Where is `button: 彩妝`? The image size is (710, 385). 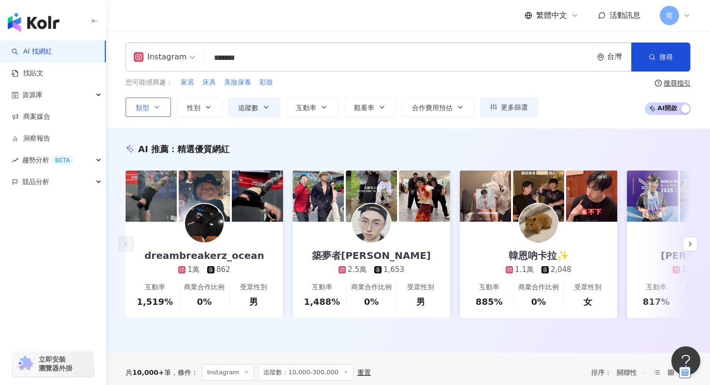
button: 彩妝 is located at coordinates (266, 83).